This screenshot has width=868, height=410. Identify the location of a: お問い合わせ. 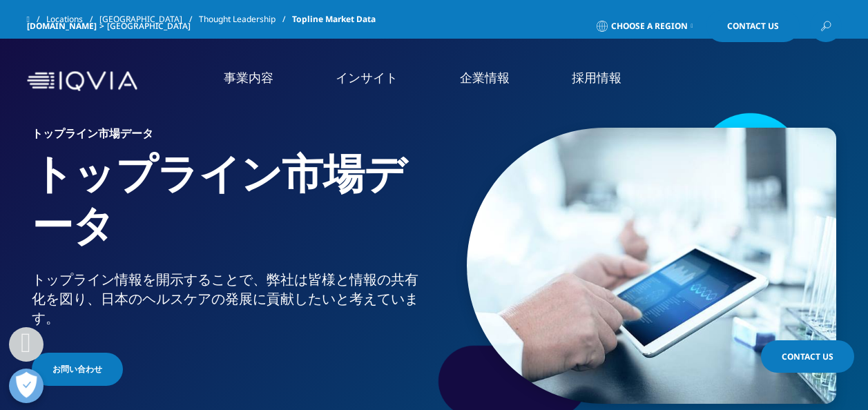
(77, 370).